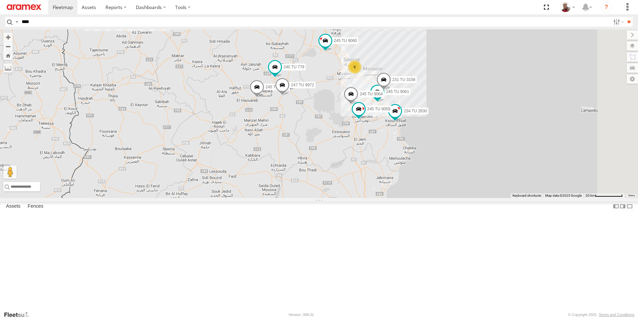  I want to click on a: Terms (opens in new tab), so click(631, 196).